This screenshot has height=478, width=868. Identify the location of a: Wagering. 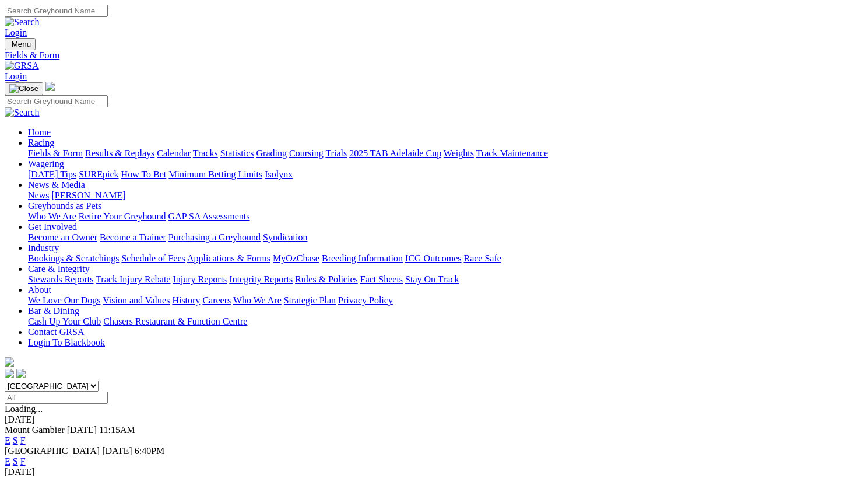
(46, 163).